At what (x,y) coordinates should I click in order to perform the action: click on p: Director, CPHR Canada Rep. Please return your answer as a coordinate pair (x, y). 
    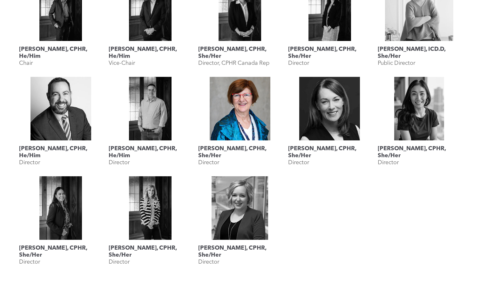
    Looking at the image, I should click on (234, 63).